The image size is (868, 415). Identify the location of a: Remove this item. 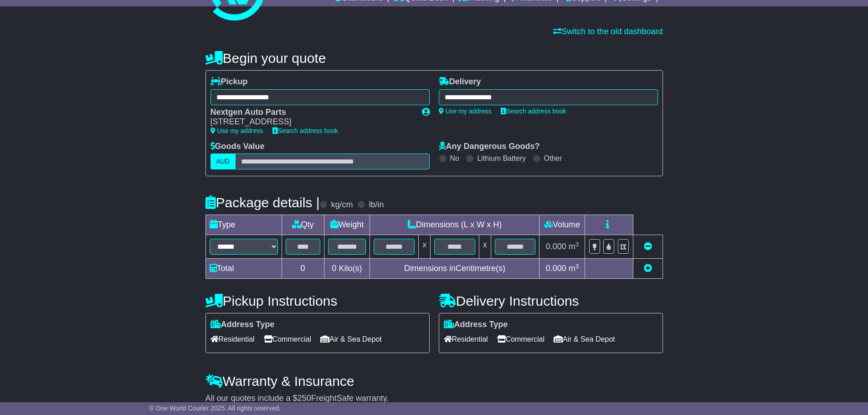
(648, 246).